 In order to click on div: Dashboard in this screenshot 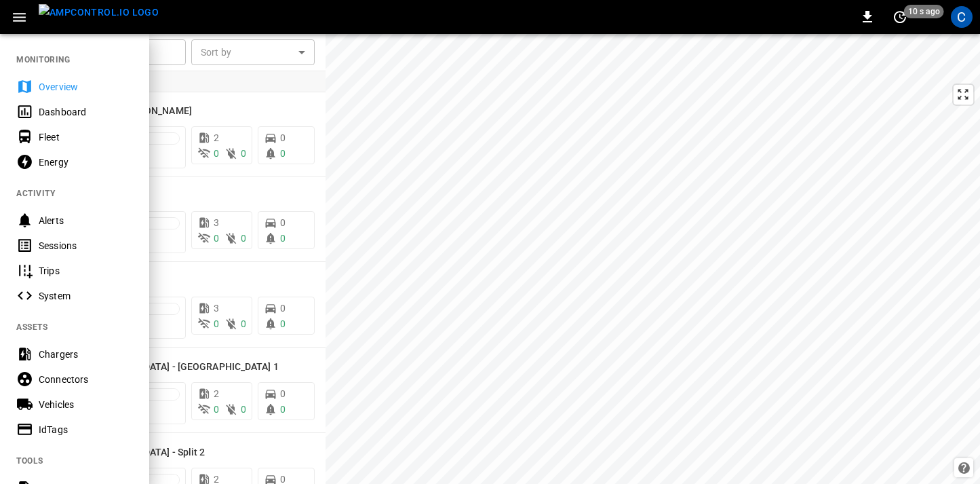, I will do `click(86, 112)`.